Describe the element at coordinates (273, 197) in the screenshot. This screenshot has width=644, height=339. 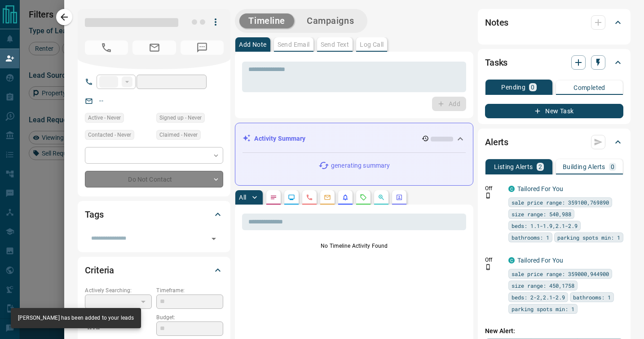
I see `svg: Notes` at that location.